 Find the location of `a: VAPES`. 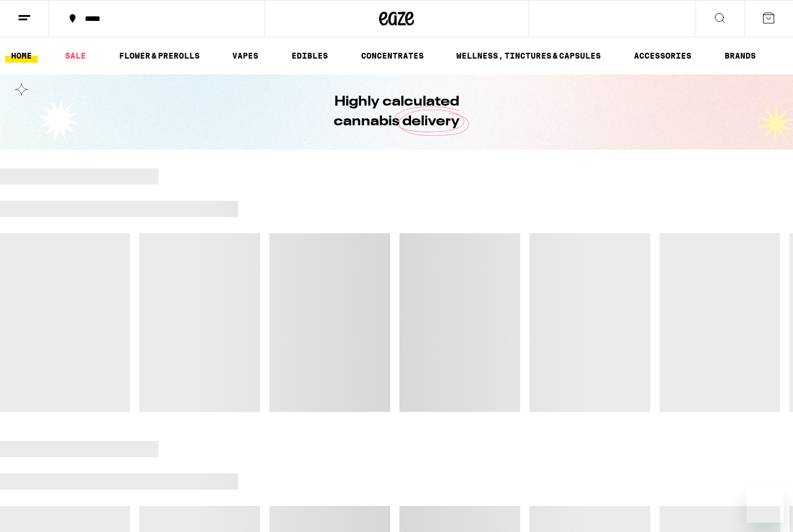

a: VAPES is located at coordinates (245, 56).